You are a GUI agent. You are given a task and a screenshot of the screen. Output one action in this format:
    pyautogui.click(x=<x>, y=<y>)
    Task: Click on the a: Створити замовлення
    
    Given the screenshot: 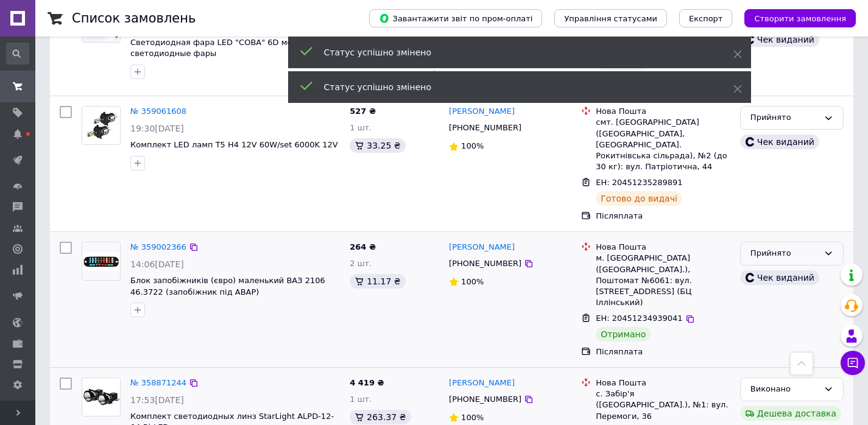 What is the action you would take?
    pyautogui.click(x=793, y=17)
    